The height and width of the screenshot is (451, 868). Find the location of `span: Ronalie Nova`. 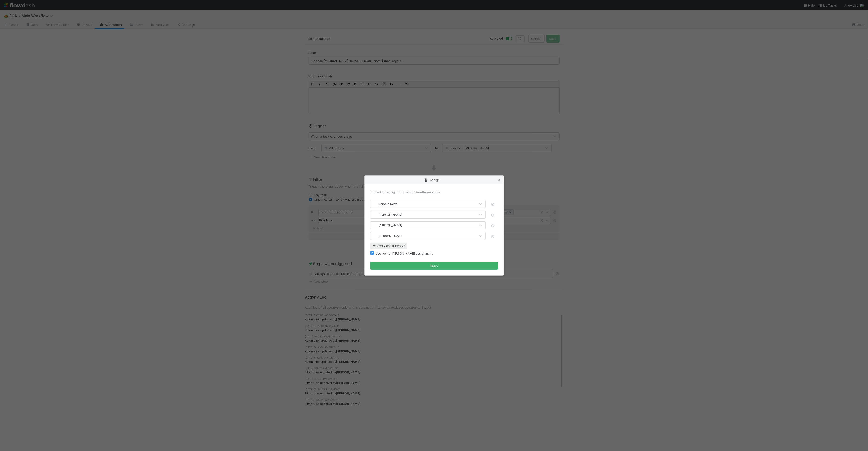

span: Ronalie Nova is located at coordinates (388, 204).